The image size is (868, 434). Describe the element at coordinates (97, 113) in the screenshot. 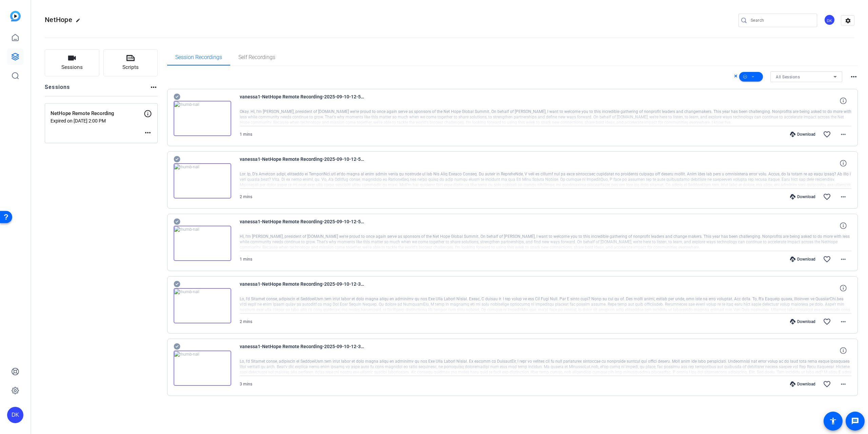

I see `p: NetHope Remote Recording` at that location.